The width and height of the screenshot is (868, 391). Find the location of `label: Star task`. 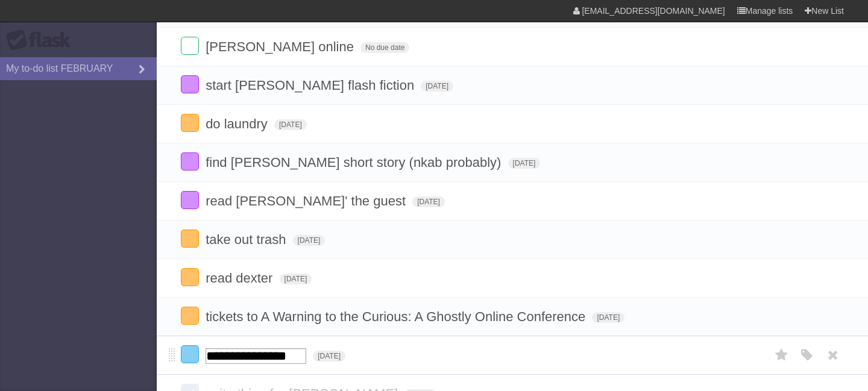

label: Star task is located at coordinates (781, 355).